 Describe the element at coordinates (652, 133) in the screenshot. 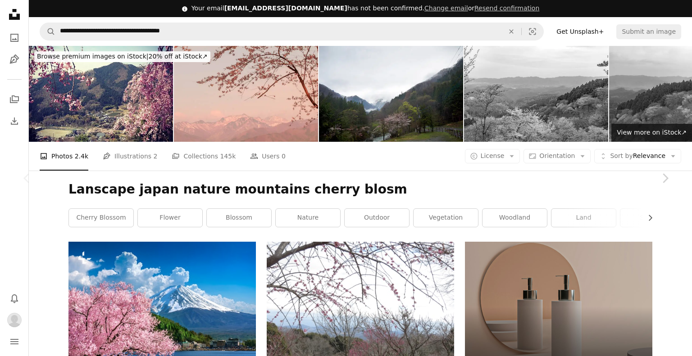

I see `a: View more on iStock↗` at that location.